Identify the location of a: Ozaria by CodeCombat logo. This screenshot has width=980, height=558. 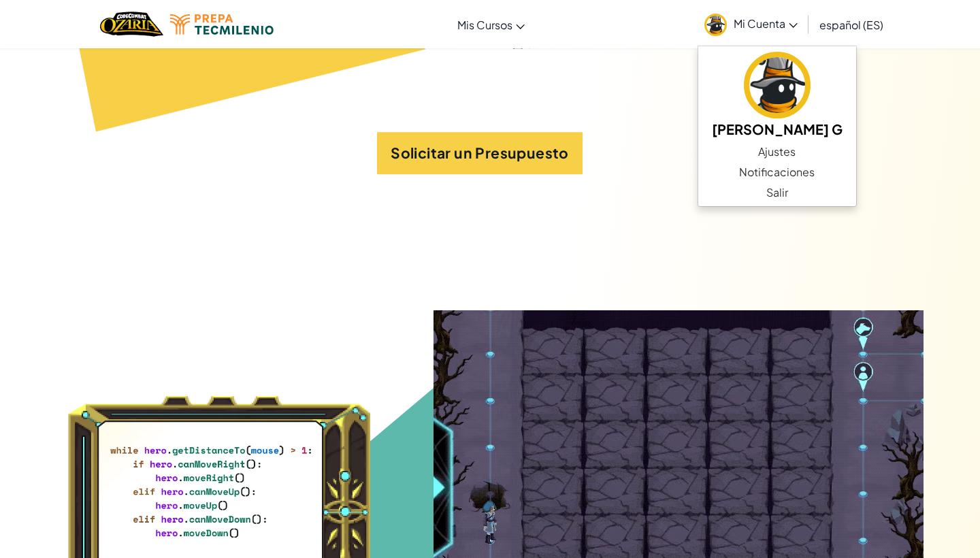
(131, 24).